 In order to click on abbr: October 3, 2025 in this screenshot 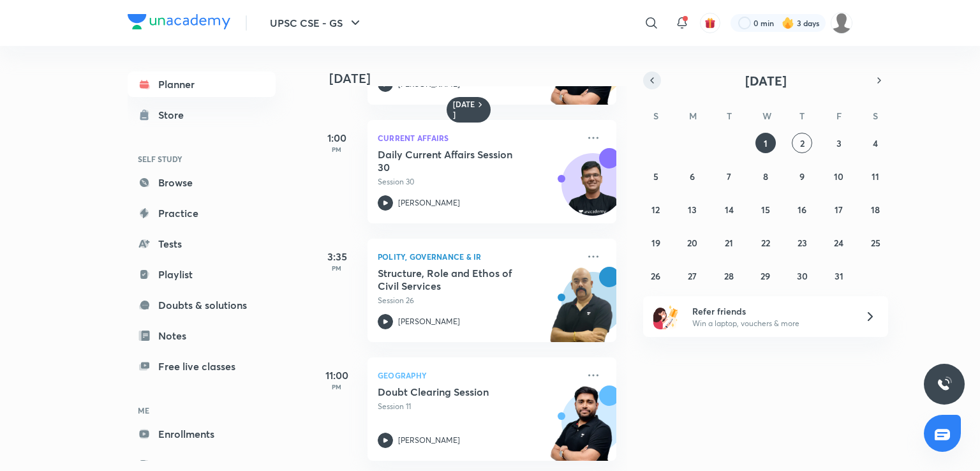, I will do `click(839, 143)`.